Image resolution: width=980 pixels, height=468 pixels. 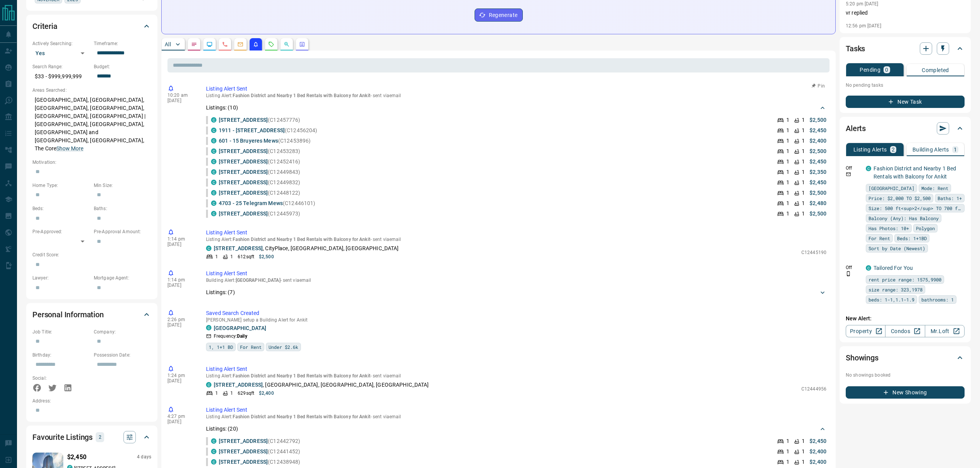 I want to click on p: $33 - $999,999,999, so click(x=61, y=77).